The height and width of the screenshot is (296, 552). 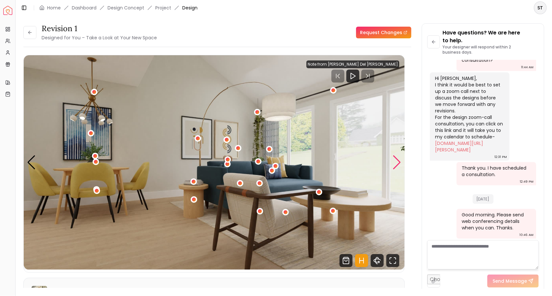 I want to click on svg: Hotspots Toggle, so click(x=362, y=261).